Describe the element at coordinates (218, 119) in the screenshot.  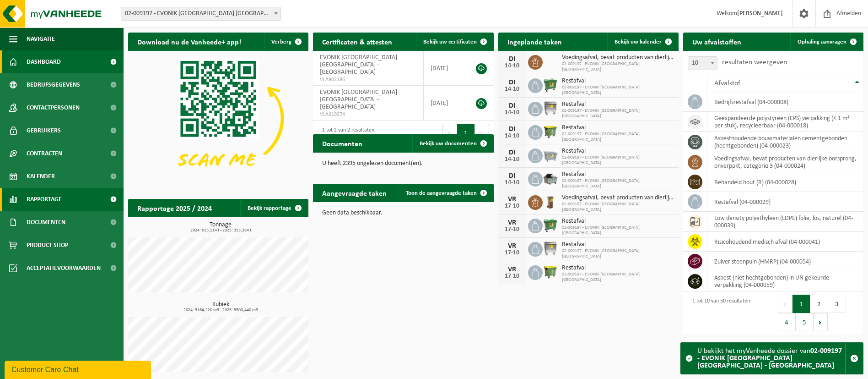
I see `img: Download de VHEPlus App` at that location.